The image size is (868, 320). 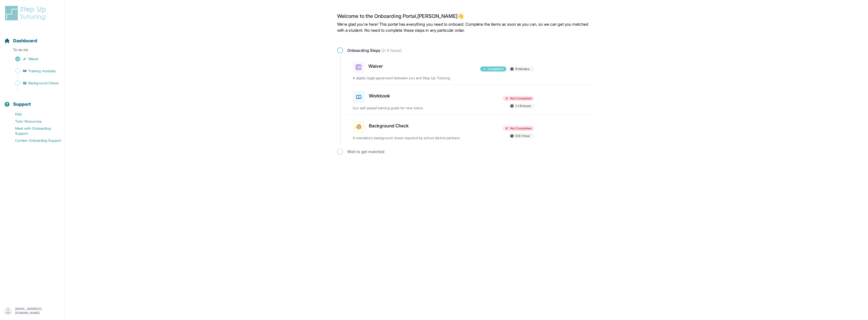 What do you see at coordinates (34, 121) in the screenshot?
I see `a: Tutor Resources` at bounding box center [34, 121].